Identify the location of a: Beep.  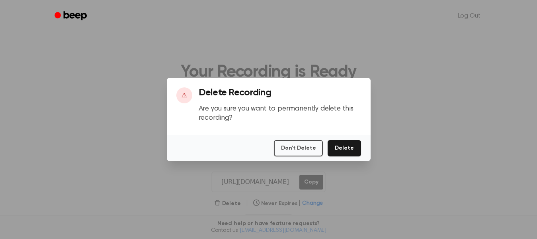
(71, 16).